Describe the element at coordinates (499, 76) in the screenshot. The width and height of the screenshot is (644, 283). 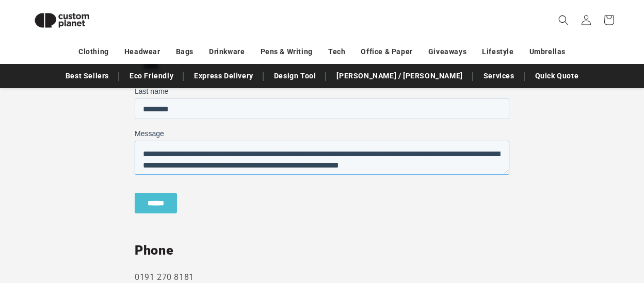
I see `a: Services` at that location.